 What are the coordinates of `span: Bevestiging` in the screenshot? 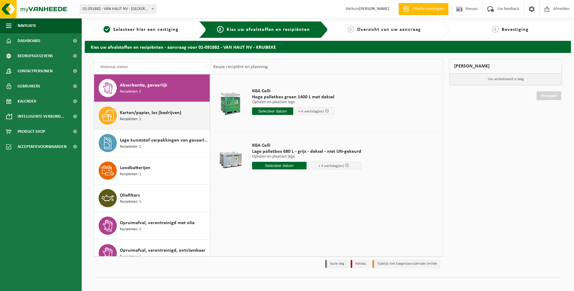 It's located at (515, 30).